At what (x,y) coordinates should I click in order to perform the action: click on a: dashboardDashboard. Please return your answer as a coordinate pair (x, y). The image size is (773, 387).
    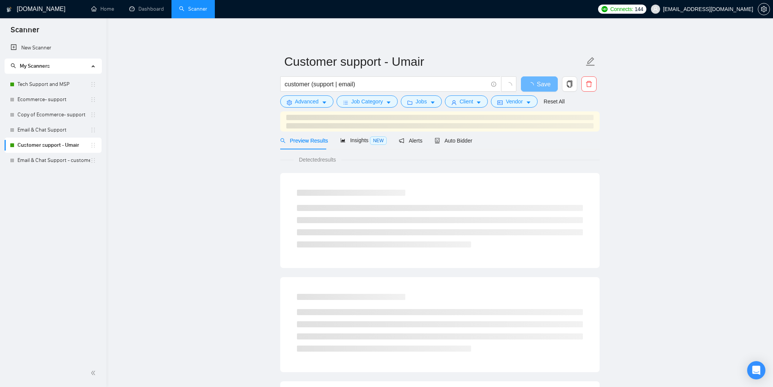
    Looking at the image, I should click on (146, 9).